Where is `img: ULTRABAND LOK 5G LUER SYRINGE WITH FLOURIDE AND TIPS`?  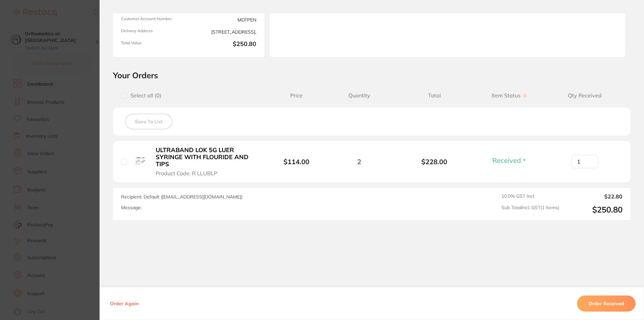 img: ULTRABAND LOK 5G LUER SYRINGE WITH FLOURIDE AND TIPS is located at coordinates (140, 161).